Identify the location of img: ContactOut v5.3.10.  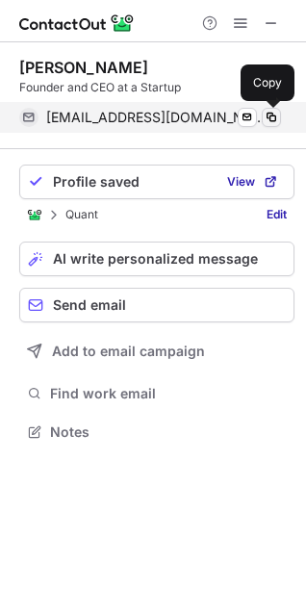
(77, 23).